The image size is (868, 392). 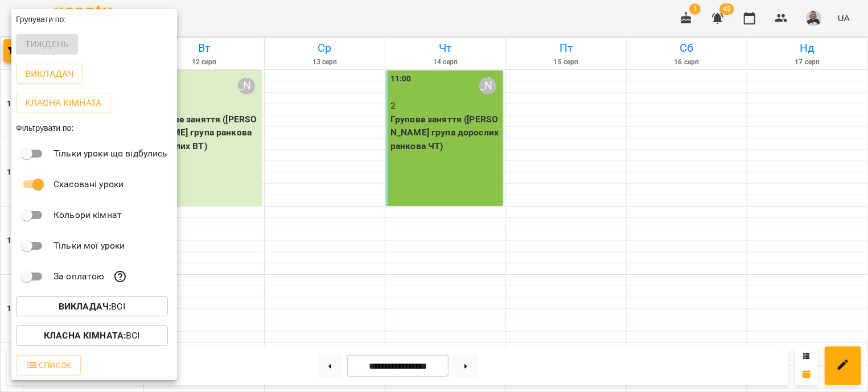 I want to click on button: Викладач, so click(x=49, y=74).